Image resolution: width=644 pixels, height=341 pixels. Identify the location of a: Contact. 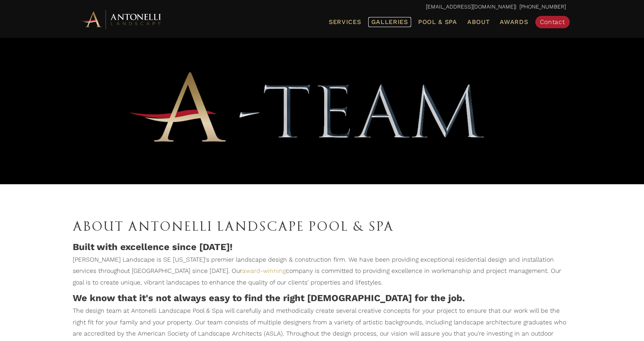
(553, 22).